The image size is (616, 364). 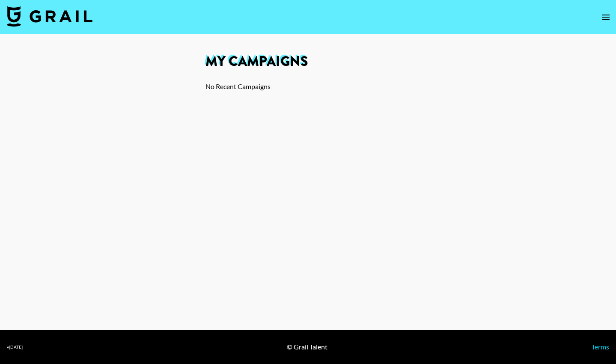 What do you see at coordinates (308, 62) in the screenshot?
I see `h1: My Campaigns` at bounding box center [308, 62].